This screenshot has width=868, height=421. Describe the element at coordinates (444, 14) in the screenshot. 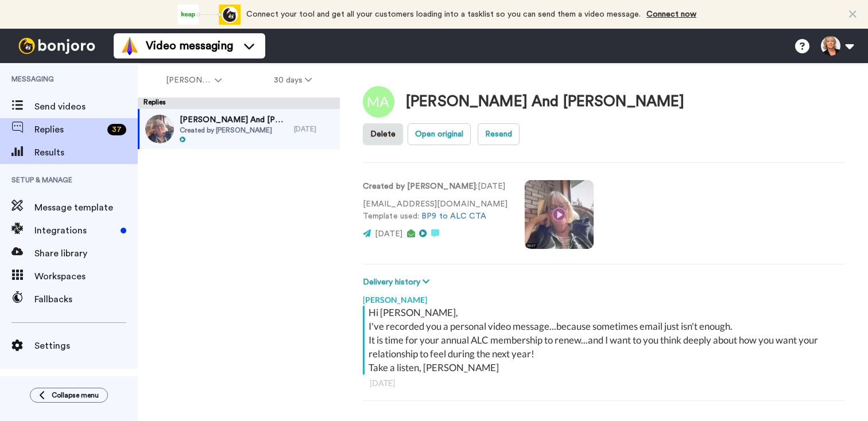

I see `span: Connect your tool and get all your customers loading into a tasklist so you can send them a video...` at that location.